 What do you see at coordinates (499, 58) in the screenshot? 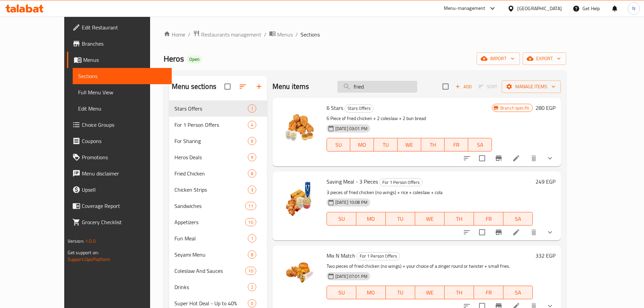
I see `span: import` at bounding box center [499, 58].